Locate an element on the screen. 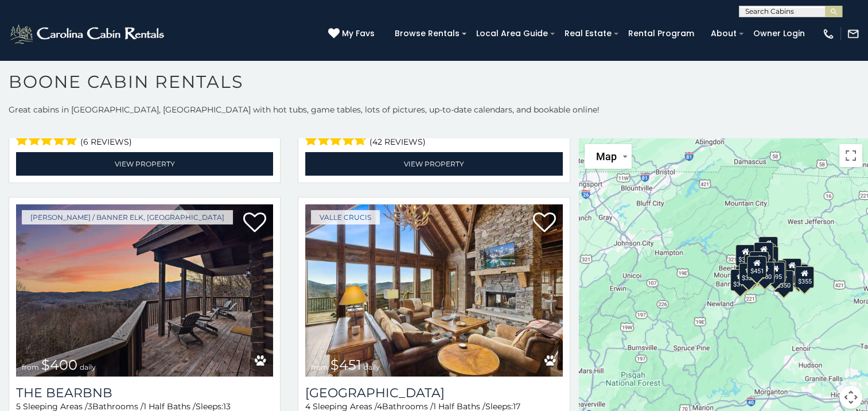  a: My Favs is located at coordinates (353, 34).